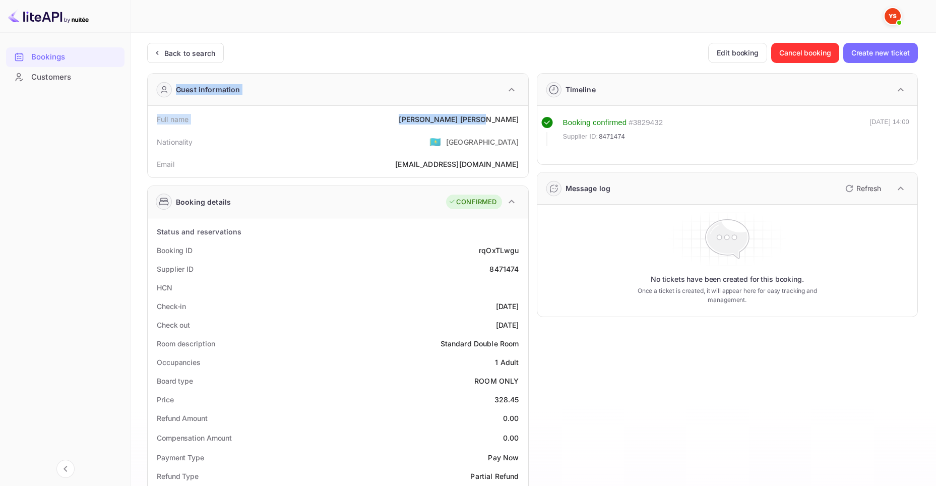 The height and width of the screenshot is (486, 936). I want to click on div: ROOM ONLY, so click(496, 380).